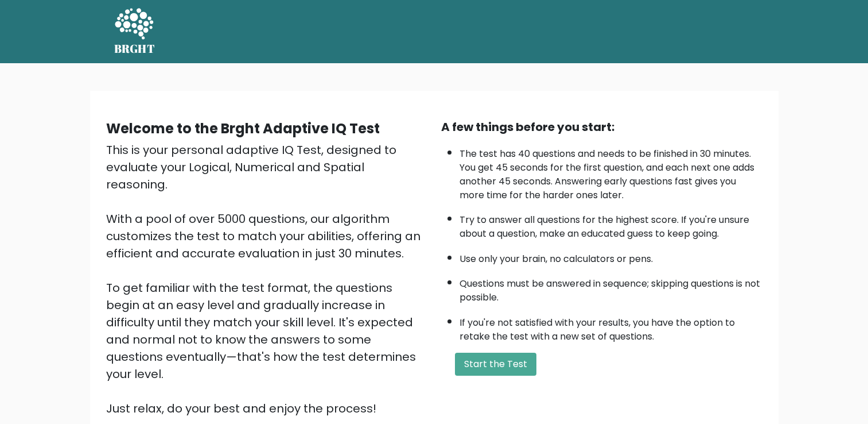 This screenshot has width=868, height=424. Describe the element at coordinates (242, 128) in the screenshot. I see `b: Welcome to the Brght Adaptive IQ Test` at that location.